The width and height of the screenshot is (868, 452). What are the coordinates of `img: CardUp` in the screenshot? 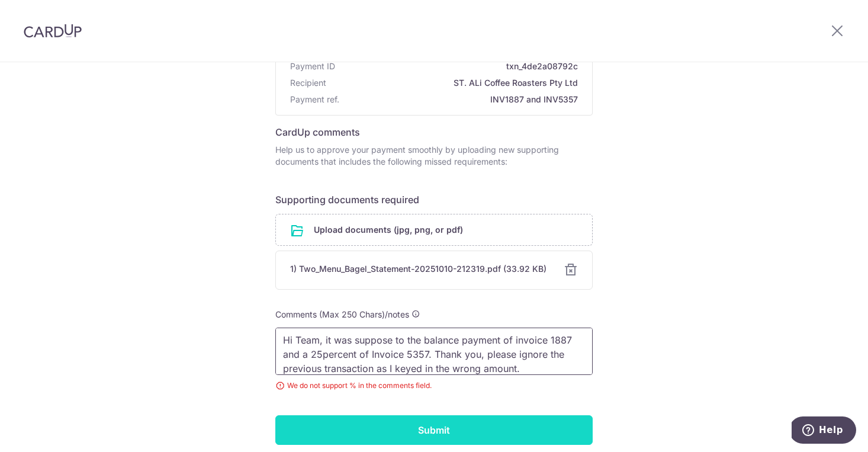 It's located at (53, 31).